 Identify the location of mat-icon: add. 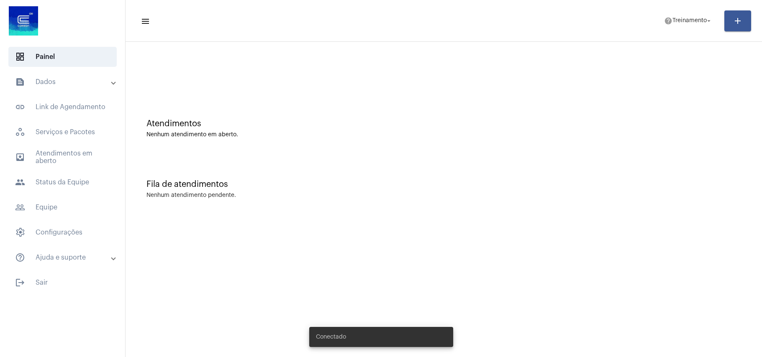
(737, 21).